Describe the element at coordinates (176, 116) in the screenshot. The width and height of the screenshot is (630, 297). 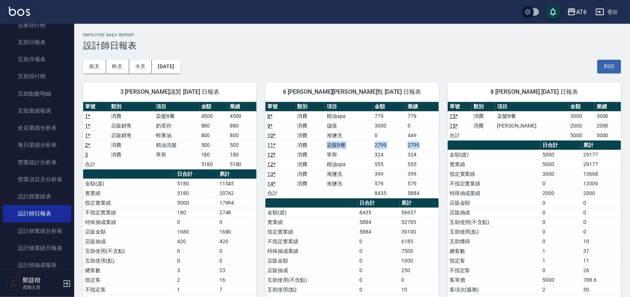
I see `td: 染髮B餐` at that location.